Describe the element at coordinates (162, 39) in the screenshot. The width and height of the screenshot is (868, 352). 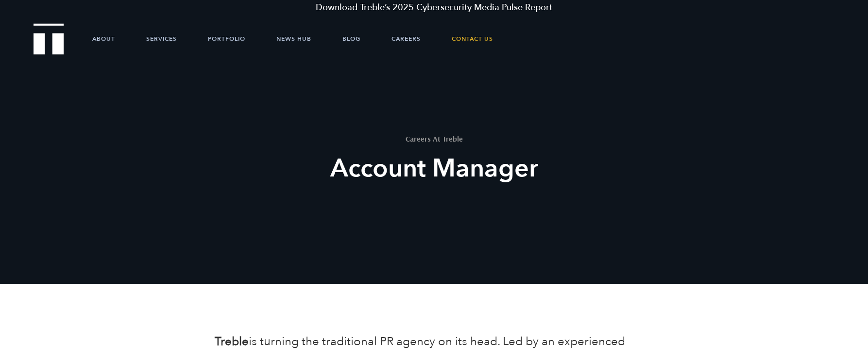
I see `a: Services` at that location.